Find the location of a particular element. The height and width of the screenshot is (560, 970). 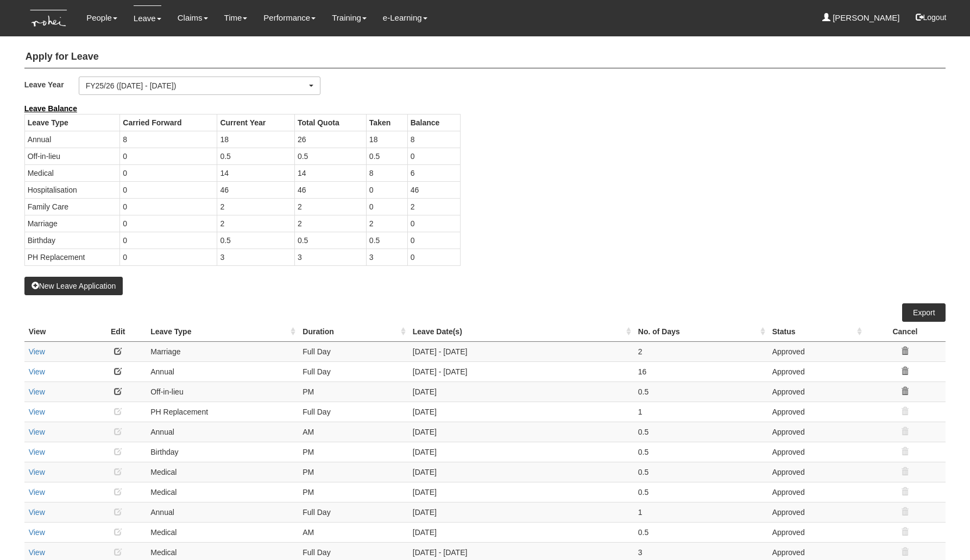

th: View is located at coordinates (57, 331).